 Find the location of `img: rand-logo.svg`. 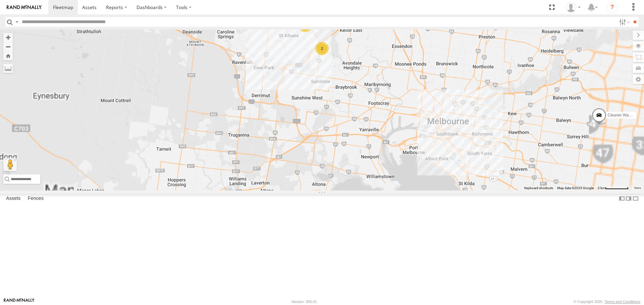

img: rand-logo.svg is located at coordinates (24, 7).